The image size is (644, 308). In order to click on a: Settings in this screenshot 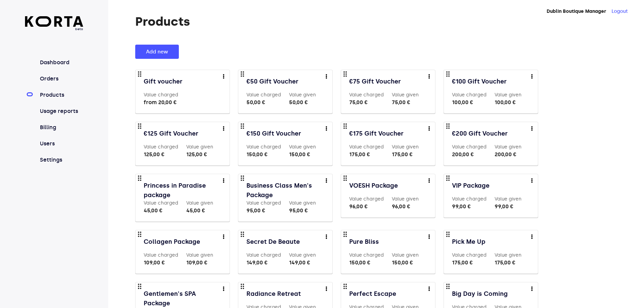, I will do `click(61, 160)`.